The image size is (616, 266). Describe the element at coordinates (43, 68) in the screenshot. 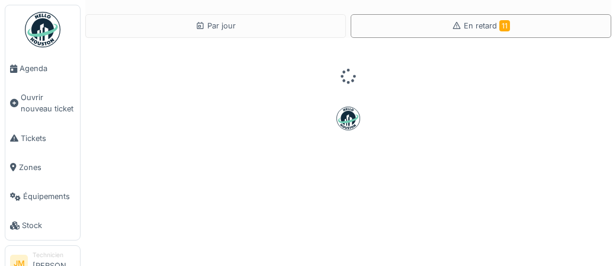

I see `a: Agenda` at that location.